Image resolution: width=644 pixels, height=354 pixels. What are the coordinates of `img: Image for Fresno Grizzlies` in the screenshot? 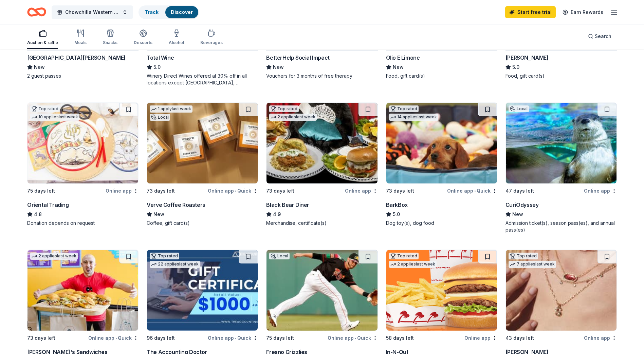 It's located at (322, 290).